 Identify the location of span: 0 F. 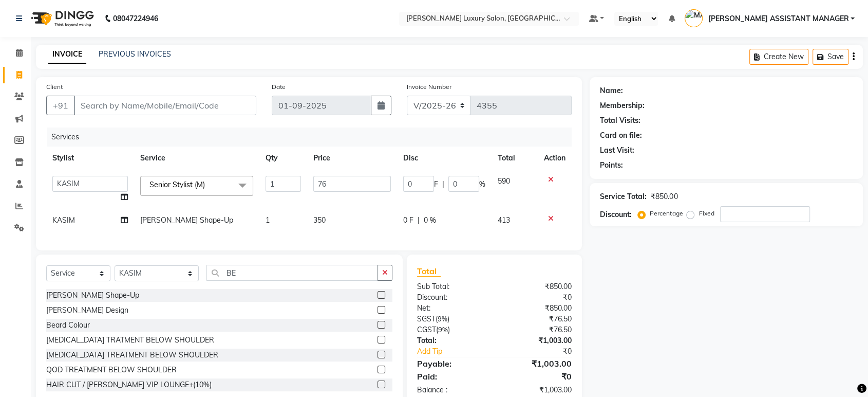
(408, 220).